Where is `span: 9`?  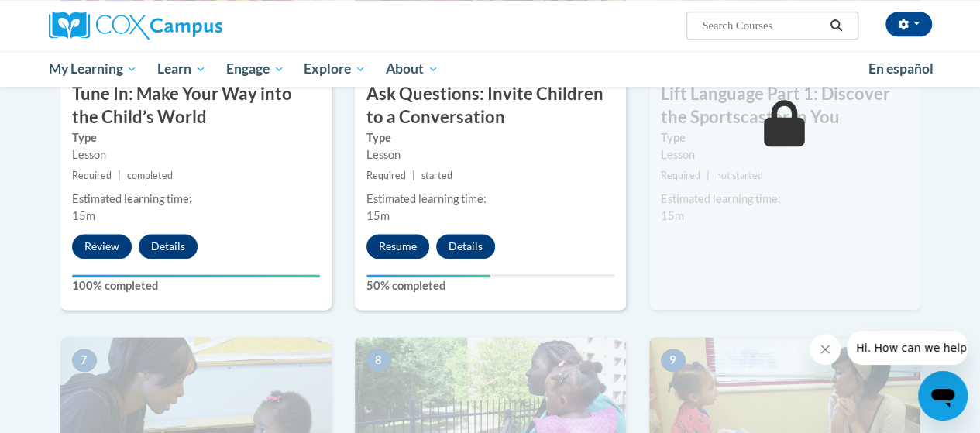
span: 9 is located at coordinates (673, 360).